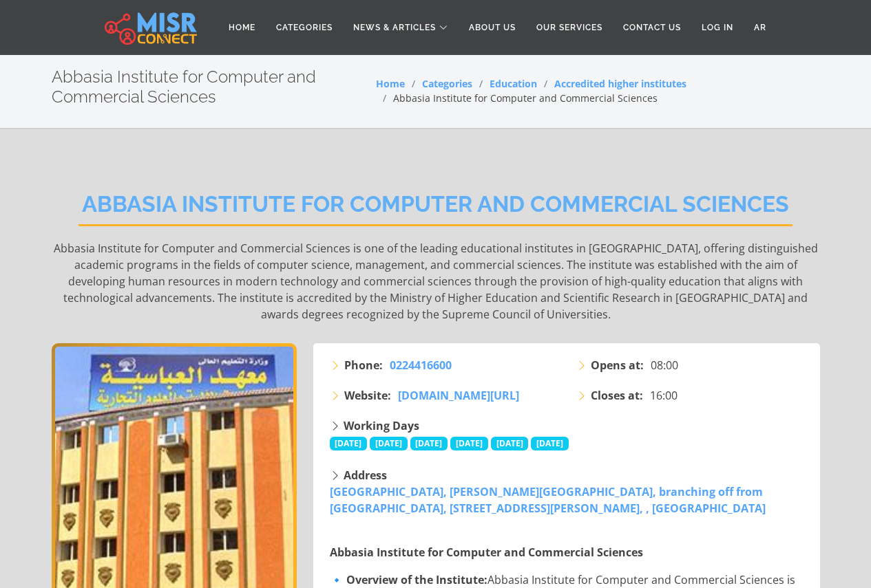 Image resolution: width=871 pixels, height=588 pixels. What do you see at coordinates (664, 396) in the screenshot?
I see `span: 16:00` at bounding box center [664, 396].